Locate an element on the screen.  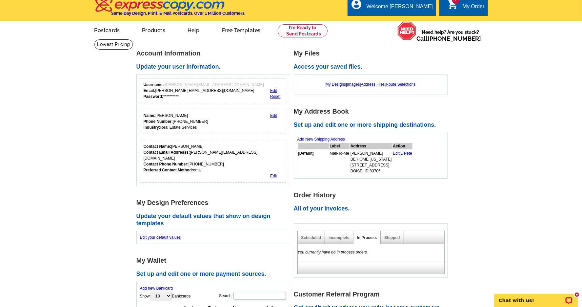
a: Postcards is located at coordinates (107, 30).